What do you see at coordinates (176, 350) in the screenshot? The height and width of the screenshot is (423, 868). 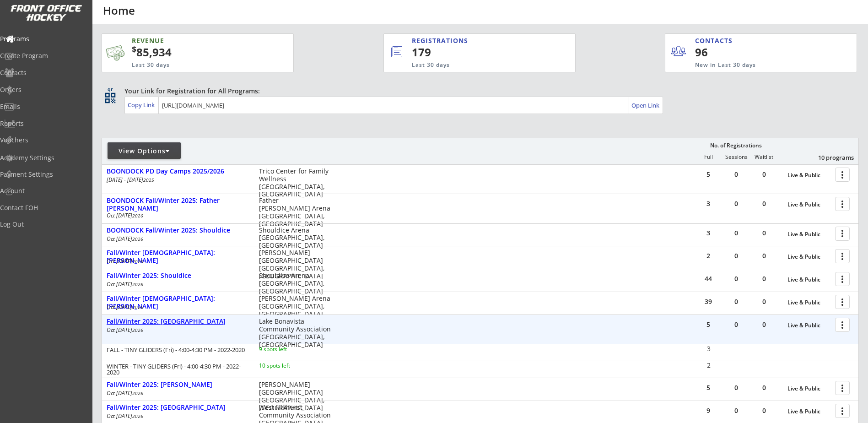 I see `div: FALL - TINY GLIDERS (Fri) - 4:00-4:30 PM - 2022-2020` at bounding box center [176, 350].